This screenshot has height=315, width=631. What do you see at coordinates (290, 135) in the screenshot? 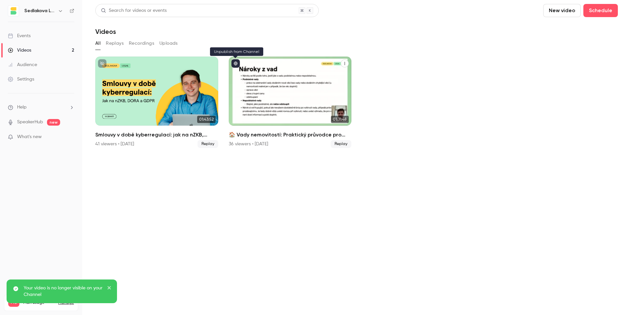
I see `h2: 🏠 Vady nemovitostí: Praktický průvodce pro makléře` at bounding box center [290, 135].